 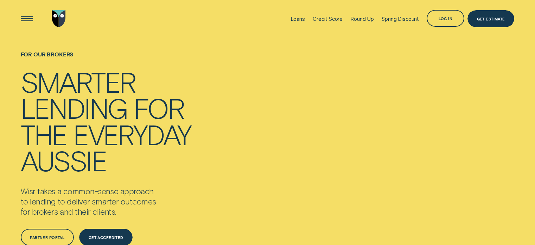 I want to click on button: Open Menu, so click(x=27, y=19).